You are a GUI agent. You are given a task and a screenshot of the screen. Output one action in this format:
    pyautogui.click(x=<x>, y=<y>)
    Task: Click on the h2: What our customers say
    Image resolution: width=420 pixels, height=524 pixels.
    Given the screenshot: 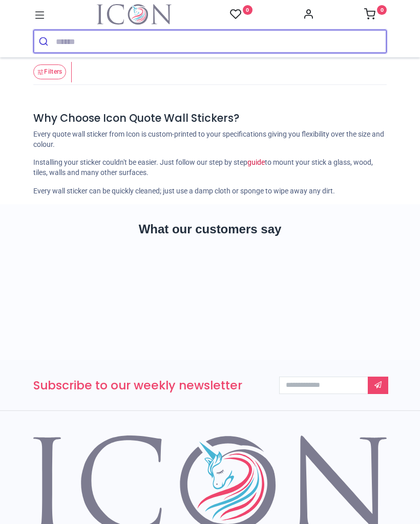 What is the action you would take?
    pyautogui.click(x=210, y=229)
    